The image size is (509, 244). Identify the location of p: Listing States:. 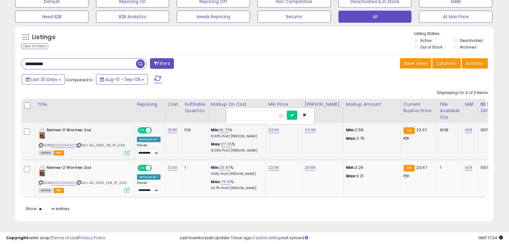
(454, 34).